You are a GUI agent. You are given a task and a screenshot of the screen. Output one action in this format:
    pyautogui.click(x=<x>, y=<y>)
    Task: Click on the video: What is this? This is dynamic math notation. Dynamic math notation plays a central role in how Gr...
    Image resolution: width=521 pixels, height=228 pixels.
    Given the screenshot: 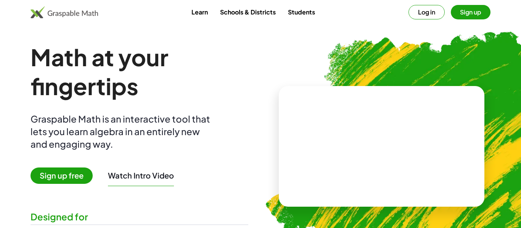 What is the action you would take?
    pyautogui.click(x=382, y=147)
    